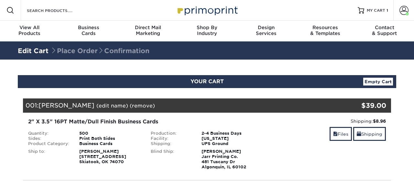  What do you see at coordinates (335, 134) in the screenshot?
I see `span: files` at bounding box center [335, 134].